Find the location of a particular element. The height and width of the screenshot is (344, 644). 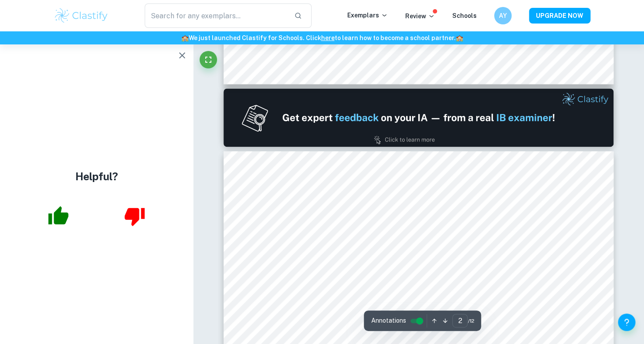

h6: AY is located at coordinates (503, 15).